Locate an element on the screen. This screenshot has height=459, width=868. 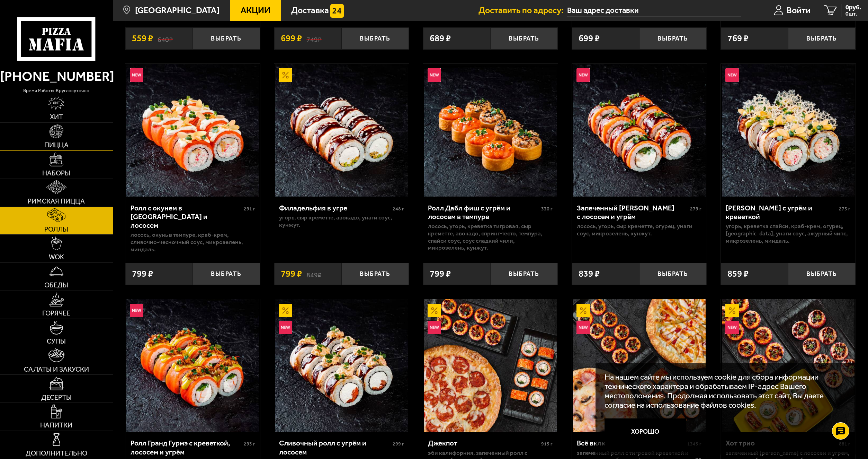
span: 291 г is located at coordinates (249, 209).